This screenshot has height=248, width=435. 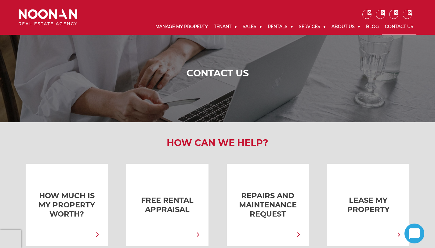 What do you see at coordinates (182, 27) in the screenshot?
I see `a: Manage My Property` at bounding box center [182, 27].